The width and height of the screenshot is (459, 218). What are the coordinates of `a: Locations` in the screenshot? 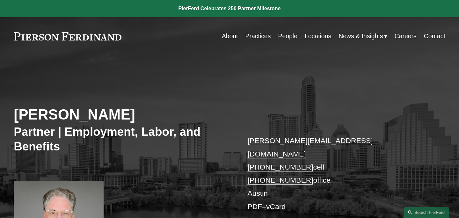 It's located at (317, 36).